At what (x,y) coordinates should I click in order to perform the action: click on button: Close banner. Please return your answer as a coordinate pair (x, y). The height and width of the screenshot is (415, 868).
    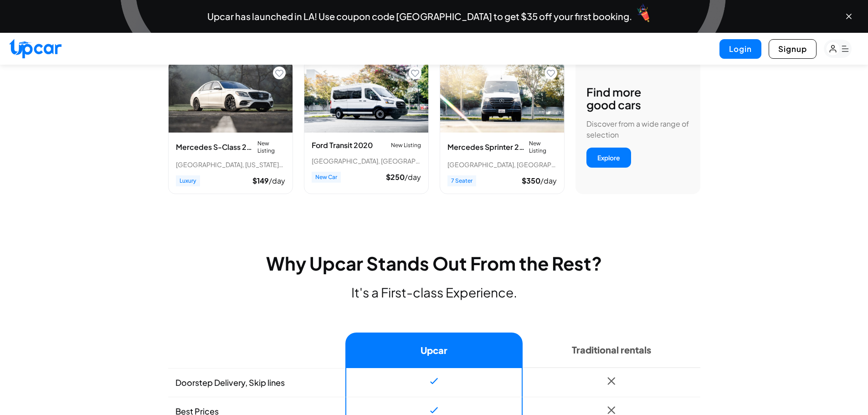
    Looking at the image, I should click on (849, 16).